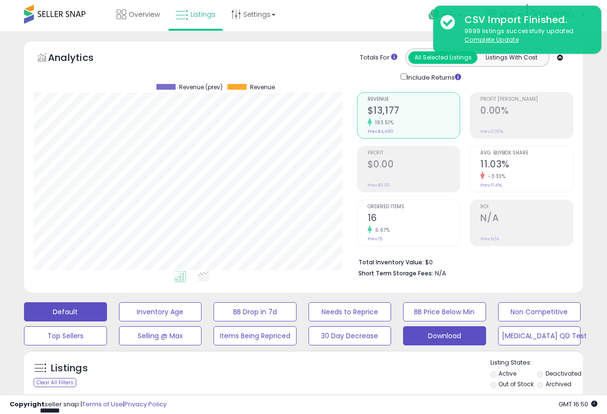  Describe the element at coordinates (462, 261) in the screenshot. I see `li: $0` at that location.